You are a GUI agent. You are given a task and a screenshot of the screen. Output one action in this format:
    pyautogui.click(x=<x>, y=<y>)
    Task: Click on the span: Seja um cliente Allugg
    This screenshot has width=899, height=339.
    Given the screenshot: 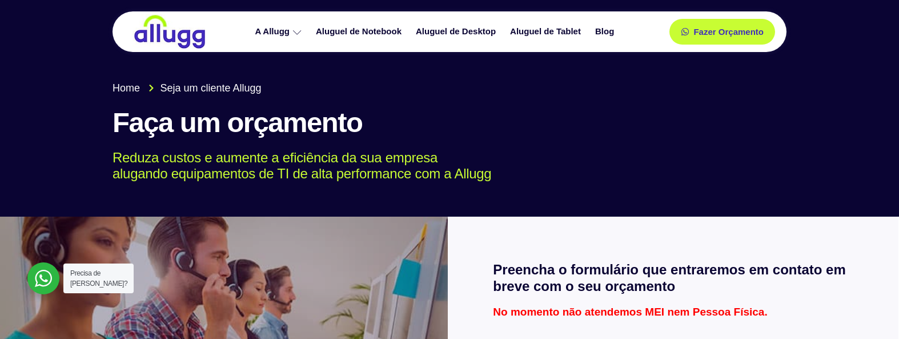 What is the action you would take?
    pyautogui.click(x=210, y=88)
    